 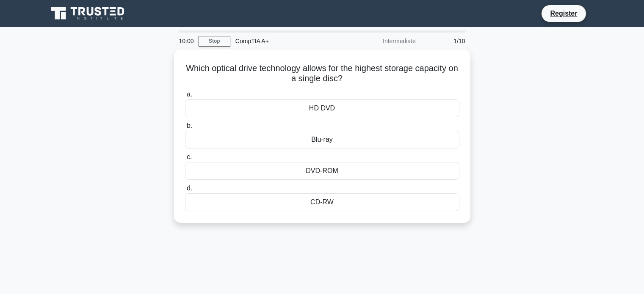 I want to click on div: Blu-ray, so click(x=322, y=139).